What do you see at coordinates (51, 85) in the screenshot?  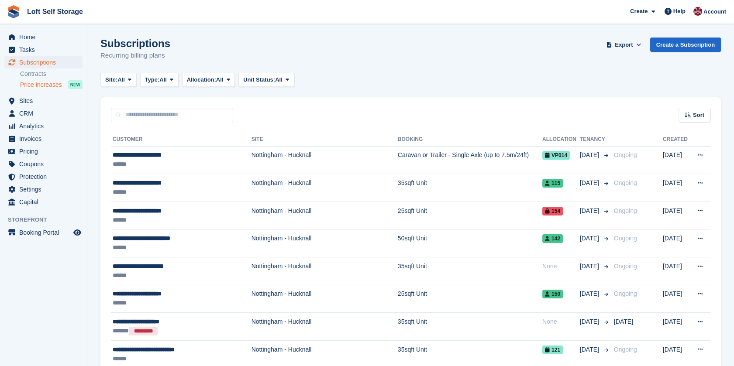 I see `a: Price increases NEW` at bounding box center [51, 85].